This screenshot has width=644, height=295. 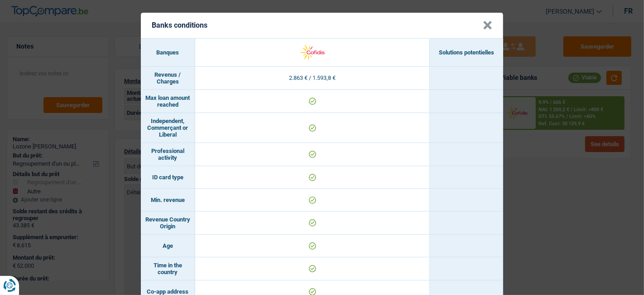 I want to click on td: Professional activity, so click(x=168, y=154).